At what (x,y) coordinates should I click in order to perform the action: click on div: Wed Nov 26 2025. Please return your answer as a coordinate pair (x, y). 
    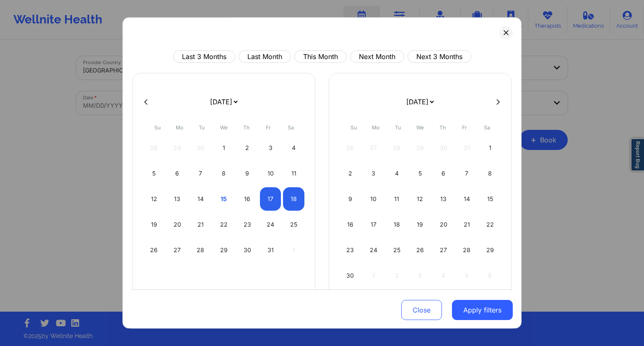
    Looking at the image, I should click on (420, 250).